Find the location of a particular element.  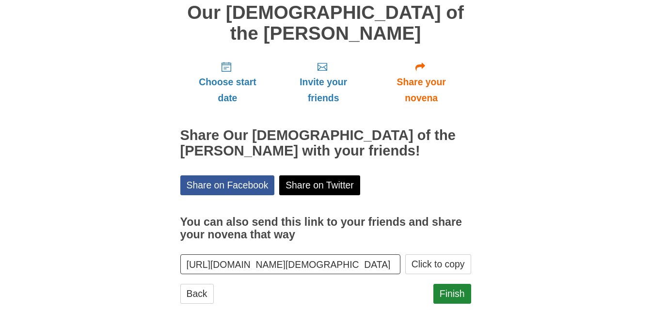

h3: You can also send this link to your friends and share your novena that way is located at coordinates (326, 228).